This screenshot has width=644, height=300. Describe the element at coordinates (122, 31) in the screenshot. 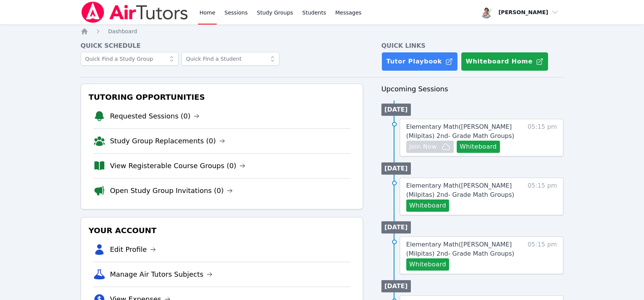

I see `span: Dashboard` at that location.